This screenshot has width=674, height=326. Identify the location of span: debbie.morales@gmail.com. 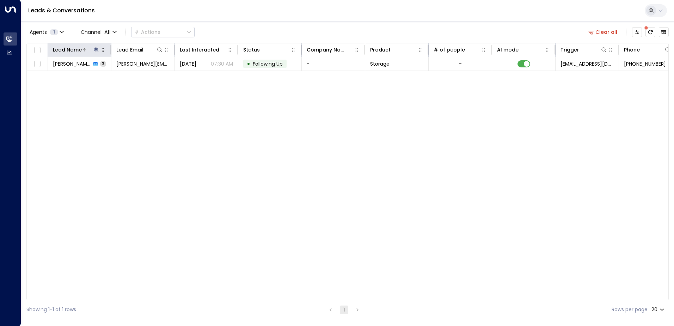
(143, 64).